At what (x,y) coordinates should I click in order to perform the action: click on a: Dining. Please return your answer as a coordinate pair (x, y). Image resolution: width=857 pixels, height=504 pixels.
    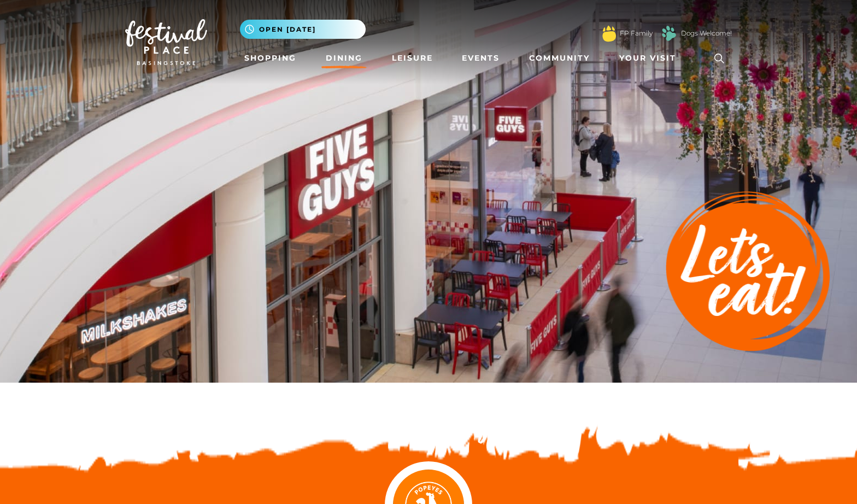
    Looking at the image, I should click on (344, 58).